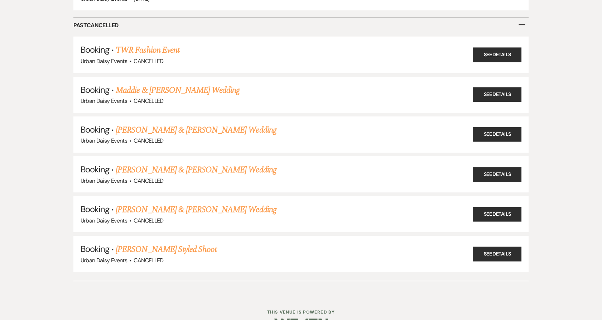 The image size is (602, 320). I want to click on a: TWR Fashion Event, so click(147, 50).